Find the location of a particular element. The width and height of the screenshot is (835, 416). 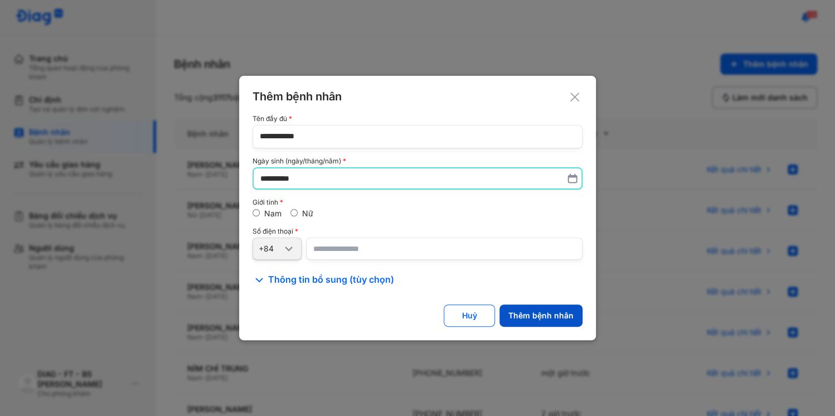

label: Nam is located at coordinates (273, 213).